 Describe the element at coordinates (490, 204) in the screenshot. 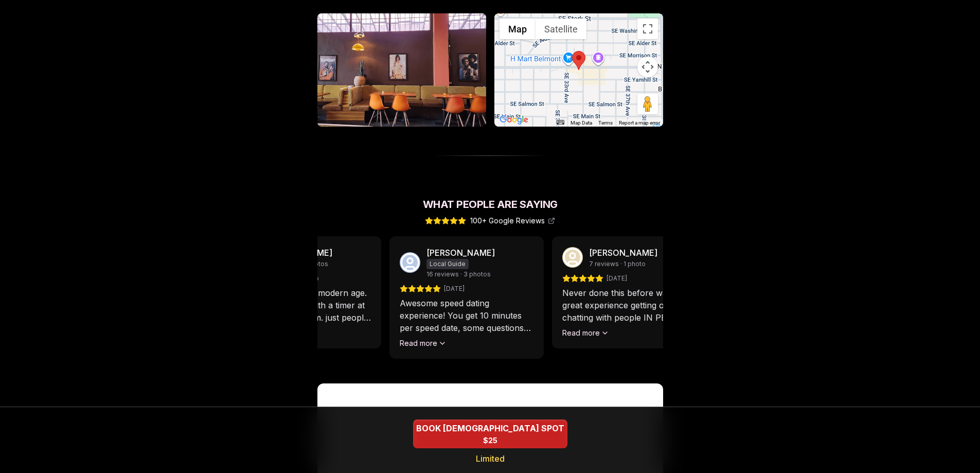

I see `h2: What People Are Saying` at that location.